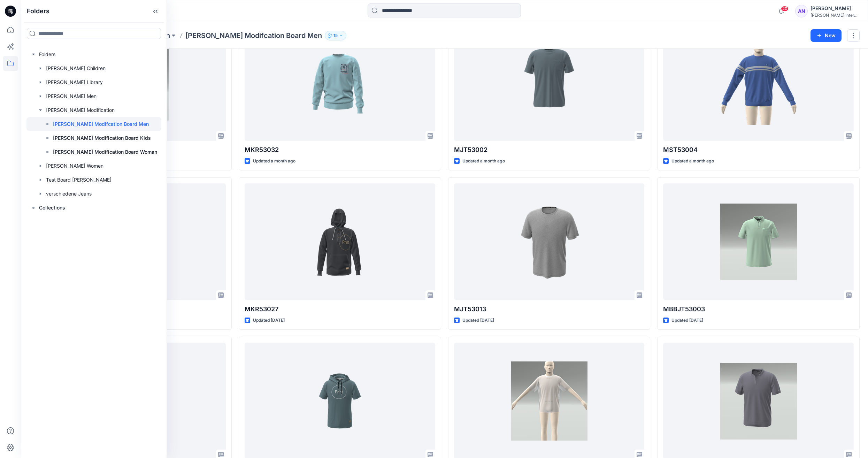 Image resolution: width=868 pixels, height=458 pixels. Describe the element at coordinates (340, 242) in the screenshot. I see `a: MKR53027` at that location.